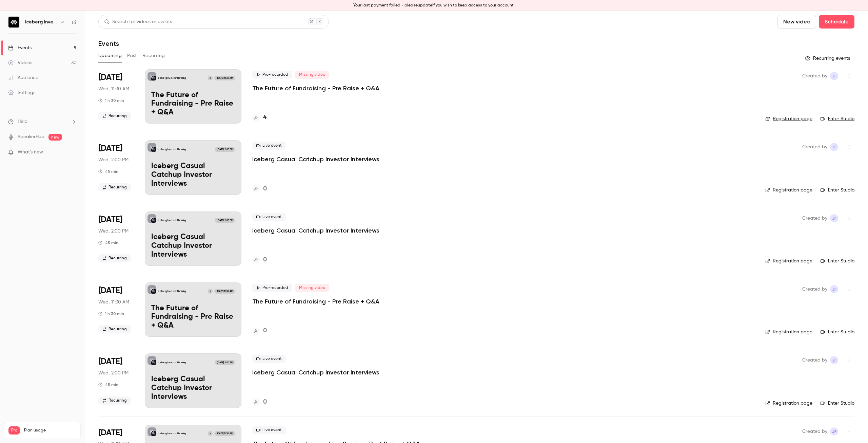 This screenshot has height=443, width=868. What do you see at coordinates (265, 117) in the screenshot?
I see `h4: 4` at bounding box center [265, 117].